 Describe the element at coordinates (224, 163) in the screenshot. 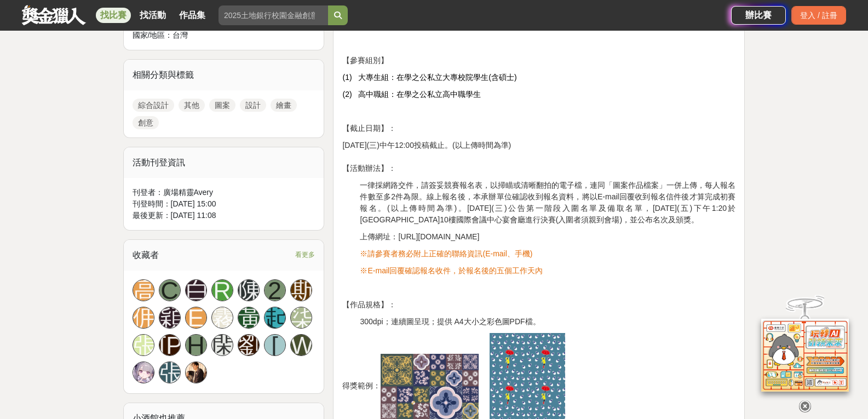

I see `div: 活動刊登資訊` at that location.